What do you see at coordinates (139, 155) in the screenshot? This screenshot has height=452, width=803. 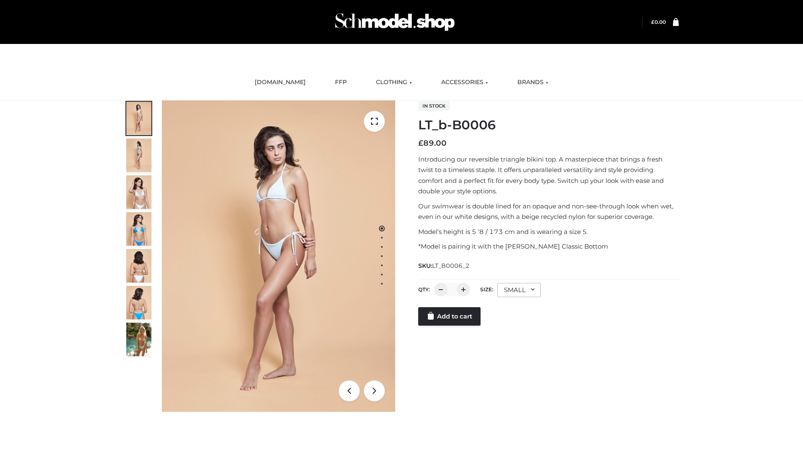 I see `img: ArielClassicBikiniTop_CloudNine_AzureSky_OW114ECO_2-scaled.jpg` at bounding box center [139, 155].